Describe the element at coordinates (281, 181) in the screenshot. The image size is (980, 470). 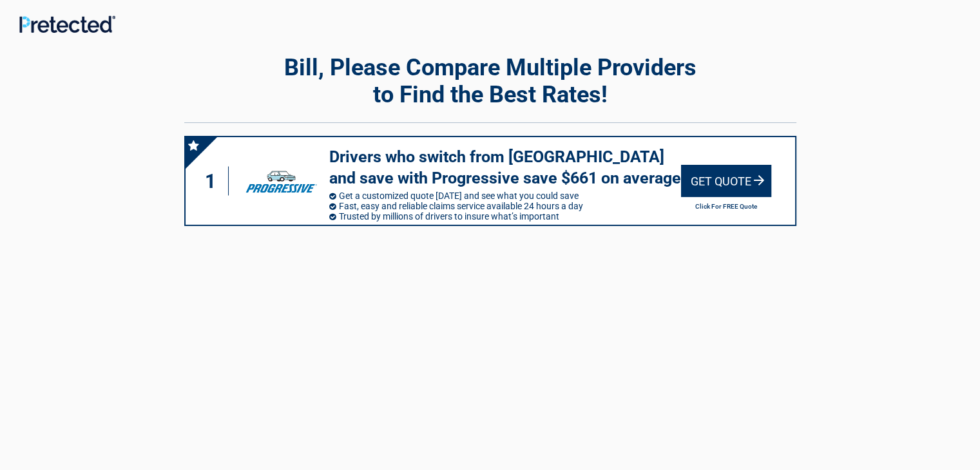
I see `img: progressive's logo` at that location.